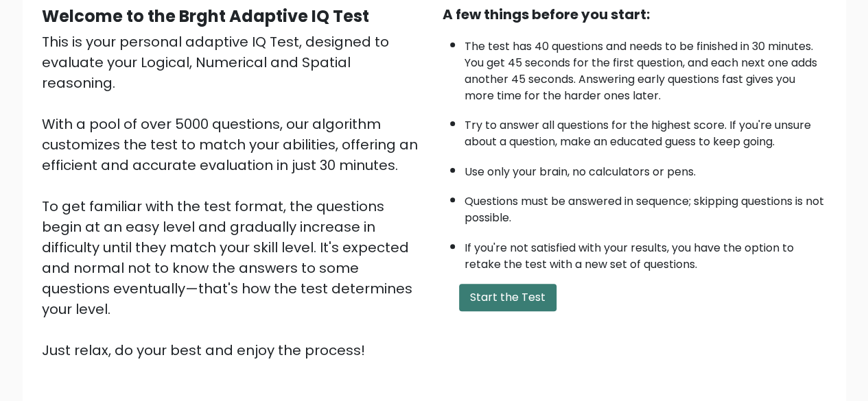  Describe the element at coordinates (646, 130) in the screenshot. I see `li: Try to answer all questions for the highest score. If you're unsure about a question, make an edu...` at that location.